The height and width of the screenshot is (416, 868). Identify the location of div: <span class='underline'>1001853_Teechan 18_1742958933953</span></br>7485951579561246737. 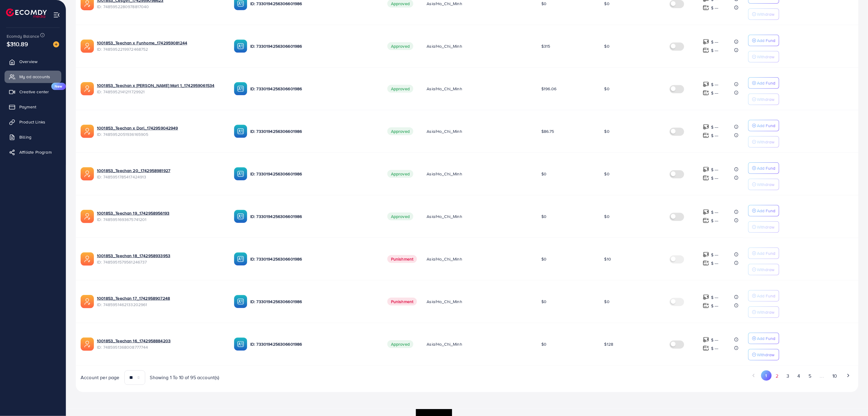
(161, 258).